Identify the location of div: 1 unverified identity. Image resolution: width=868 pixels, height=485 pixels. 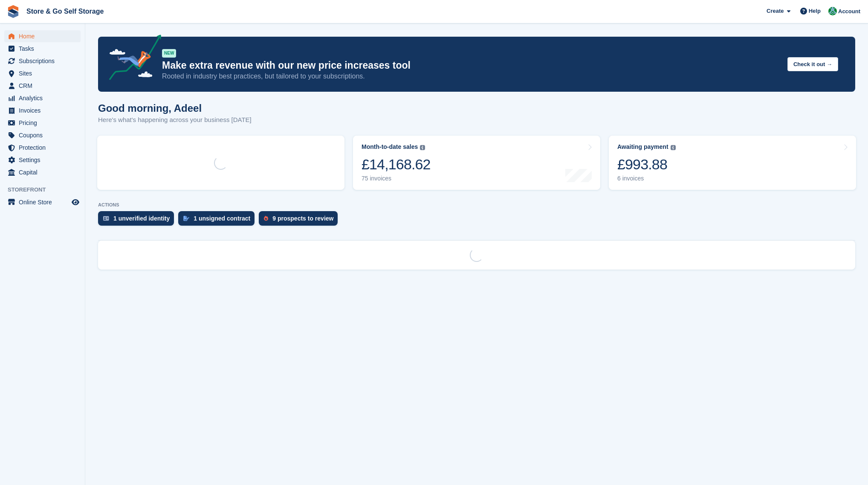
(141, 219).